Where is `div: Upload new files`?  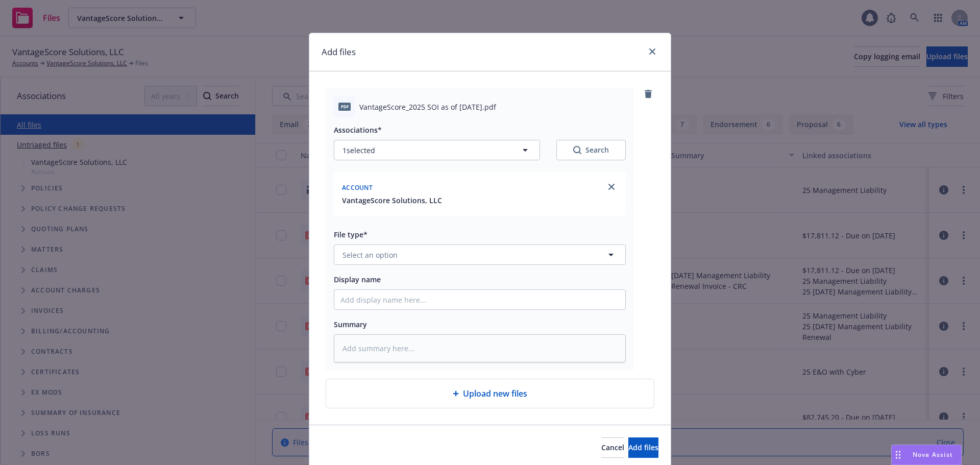
div: Upload new files is located at coordinates (490, 394).